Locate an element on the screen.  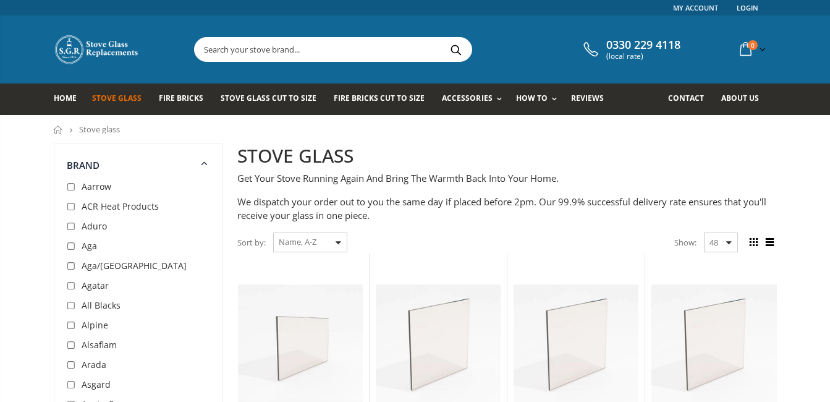
a: 0 is located at coordinates (751, 49).